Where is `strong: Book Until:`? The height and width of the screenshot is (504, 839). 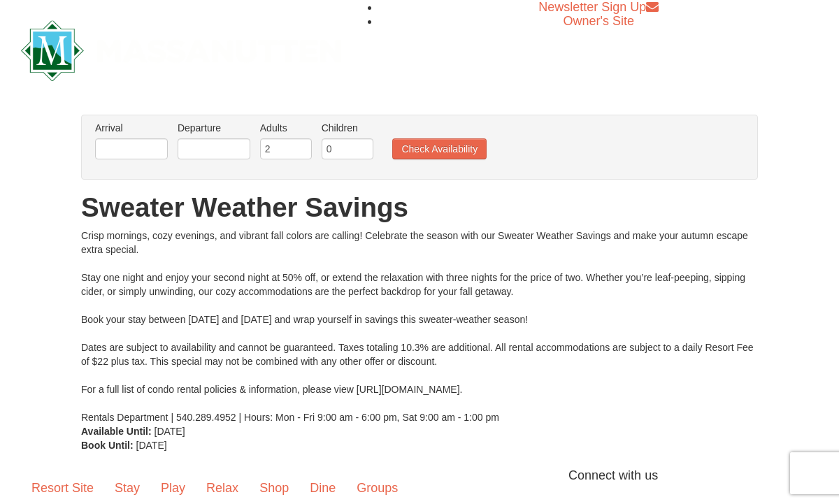
strong: Book Until: is located at coordinates (107, 445).